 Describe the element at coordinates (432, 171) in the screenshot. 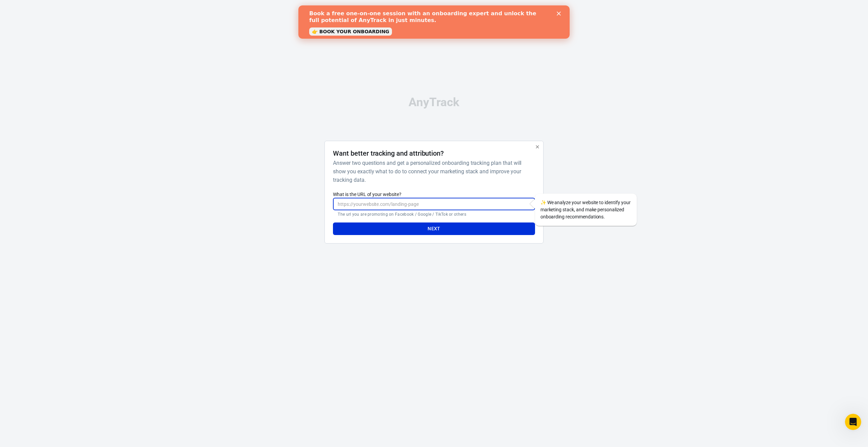

I see `h6: Answer two questions and get a personalized onboarding tracking plan that will show you exactly w...` at that location.